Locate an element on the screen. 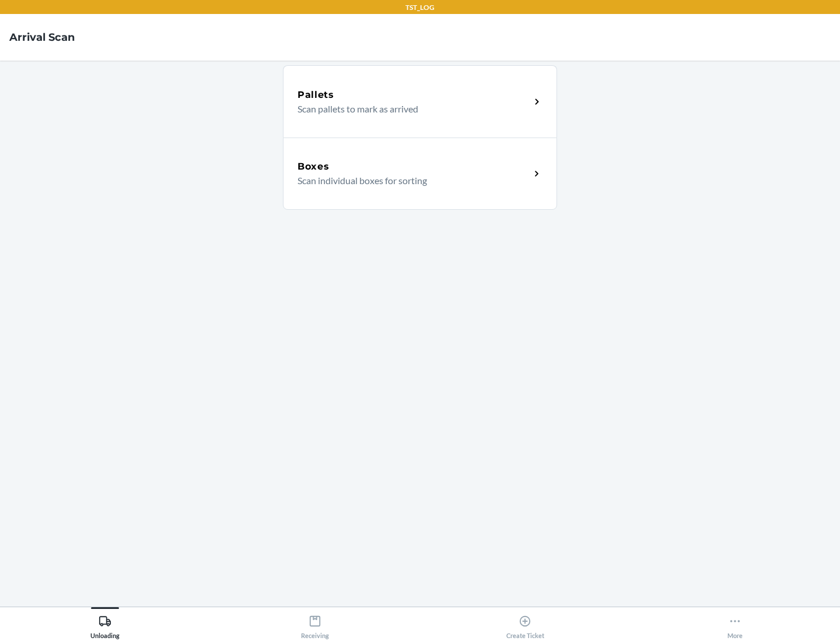  a: PalletsScan pallets to mark as arrived is located at coordinates (420, 101).